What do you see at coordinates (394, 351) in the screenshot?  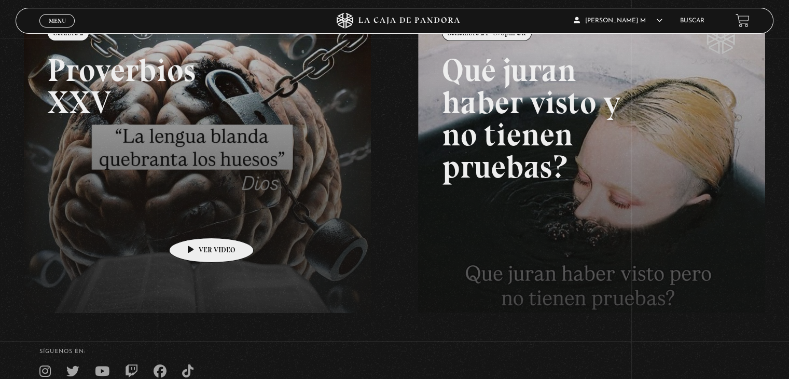 I see `h4: SÍguenos en:` at bounding box center [394, 351].